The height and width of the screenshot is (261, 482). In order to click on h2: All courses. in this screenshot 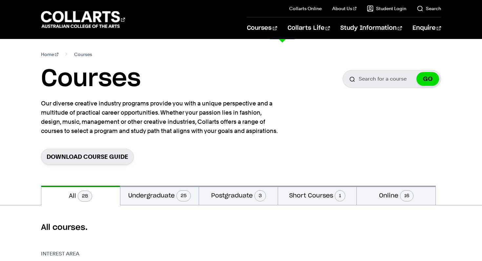, I will do `click(241, 228)`.